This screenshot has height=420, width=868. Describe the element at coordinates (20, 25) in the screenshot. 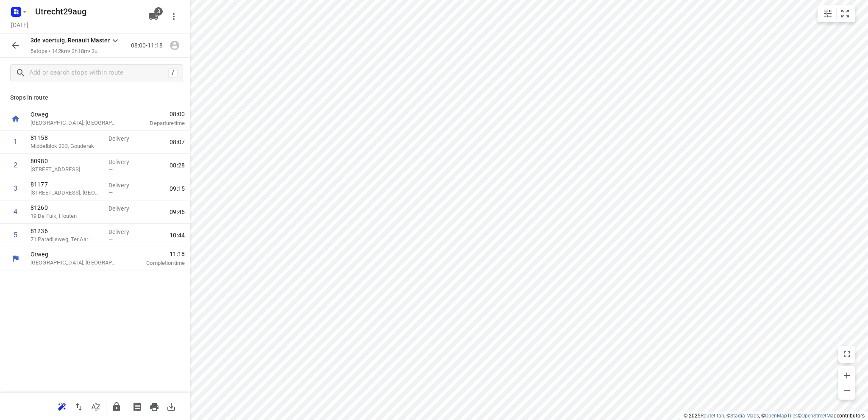

I see `h5: Project date` at that location.